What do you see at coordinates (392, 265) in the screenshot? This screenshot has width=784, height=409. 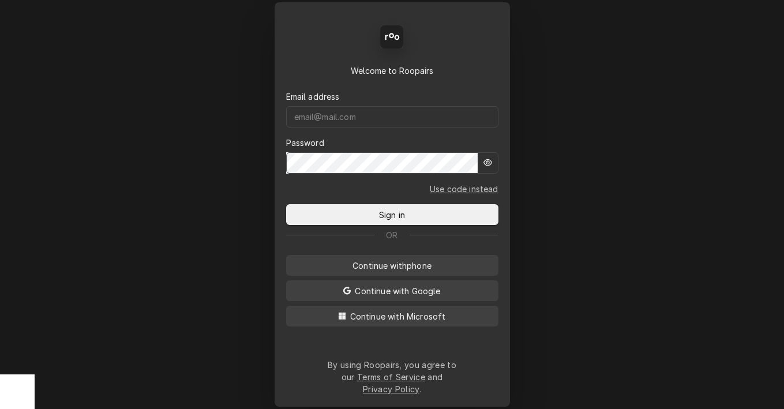 I see `span: Continue with phone` at bounding box center [392, 265].